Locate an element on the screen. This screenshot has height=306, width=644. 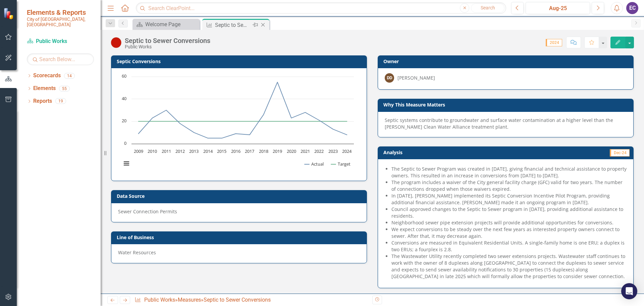
a: Measures is located at coordinates (189, 300).